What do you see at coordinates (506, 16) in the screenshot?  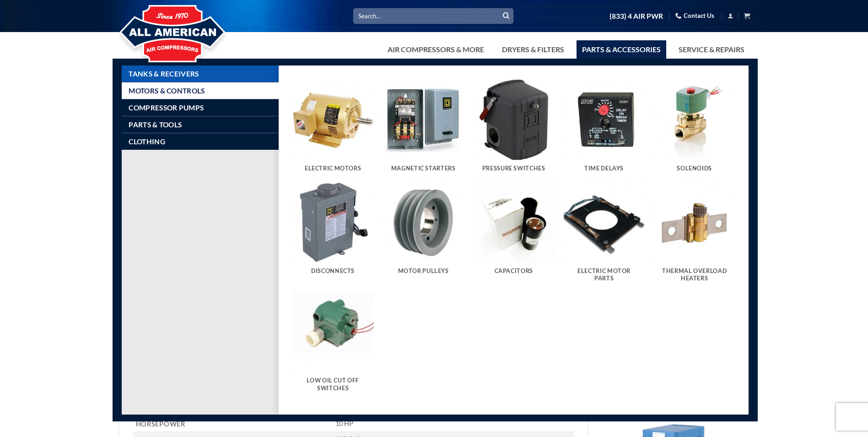 I see `button: Submit` at bounding box center [506, 16].